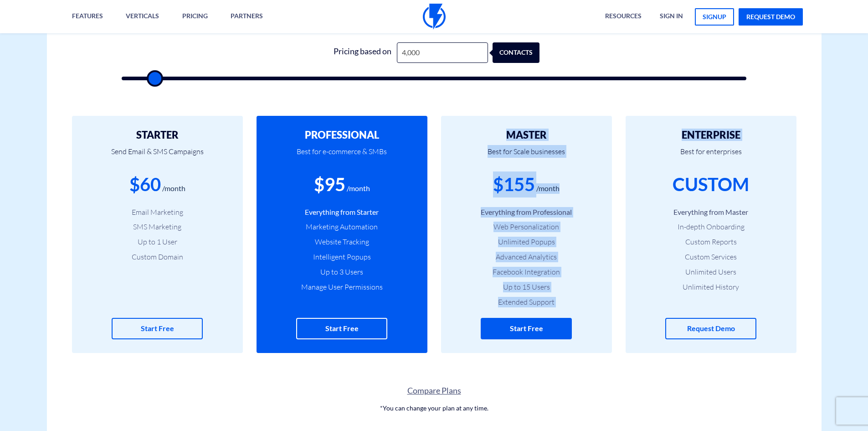  What do you see at coordinates (526, 302) in the screenshot?
I see `li: Extended Support` at bounding box center [526, 302].